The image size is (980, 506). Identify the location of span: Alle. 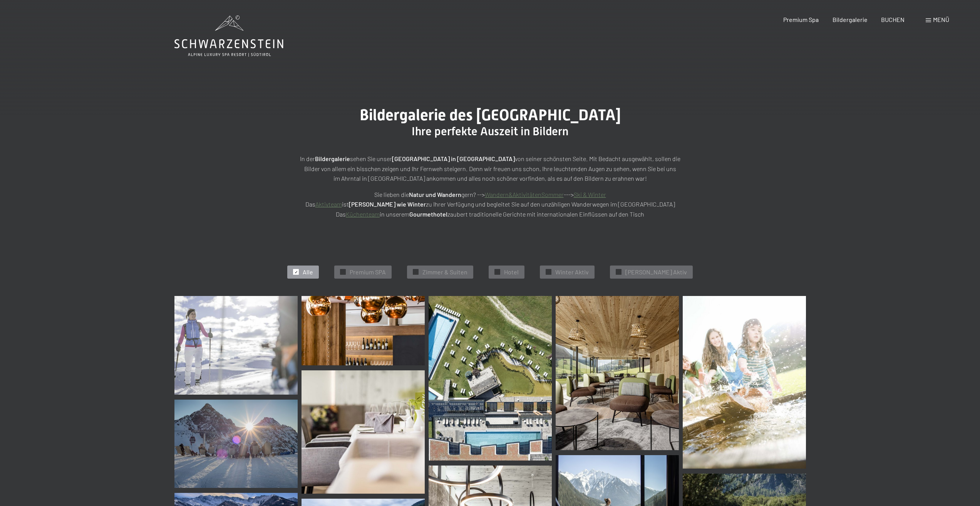
(307, 272).